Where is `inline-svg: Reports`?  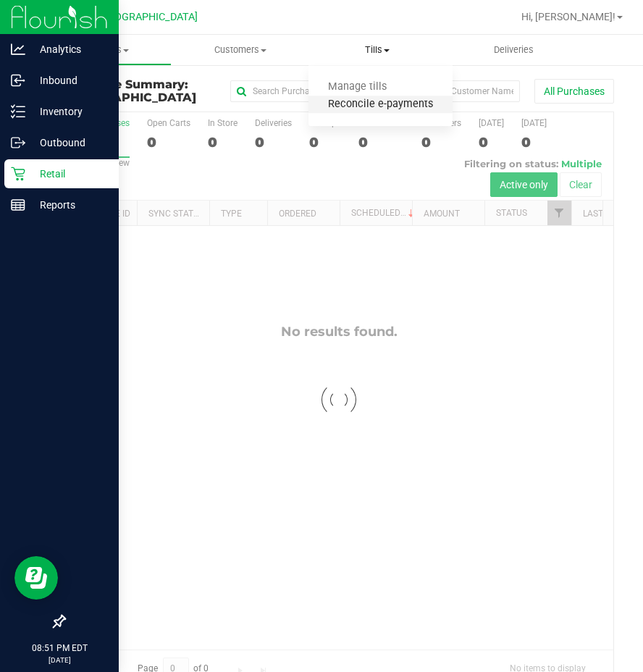
inline-svg: Reports is located at coordinates (18, 205).